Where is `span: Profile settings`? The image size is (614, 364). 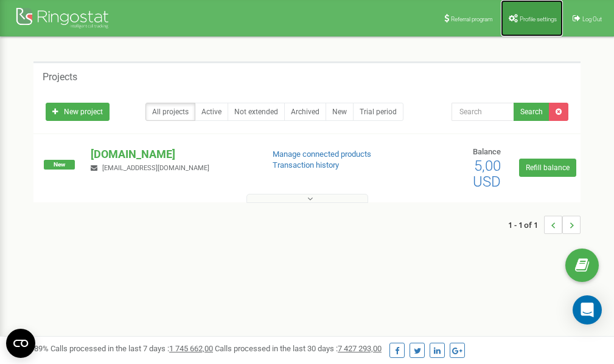 span: Profile settings is located at coordinates (538, 19).